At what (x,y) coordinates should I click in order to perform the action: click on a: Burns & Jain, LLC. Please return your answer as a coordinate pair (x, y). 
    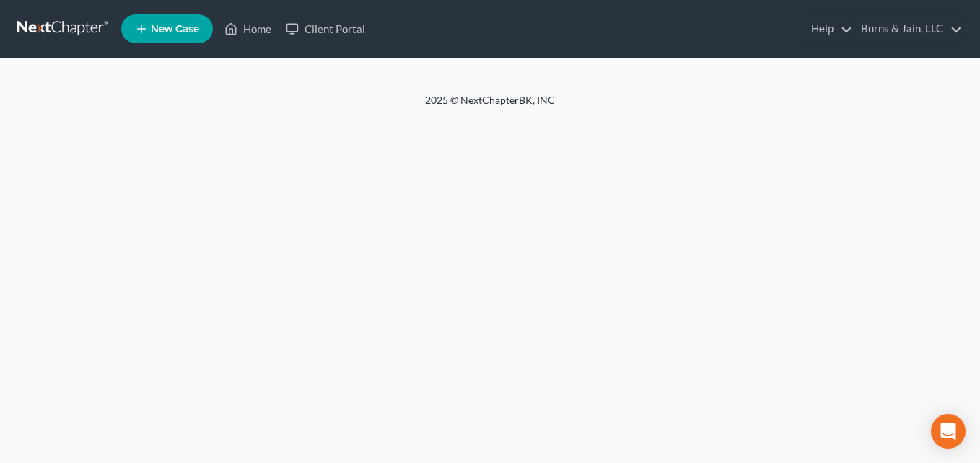
    Looking at the image, I should click on (908, 29).